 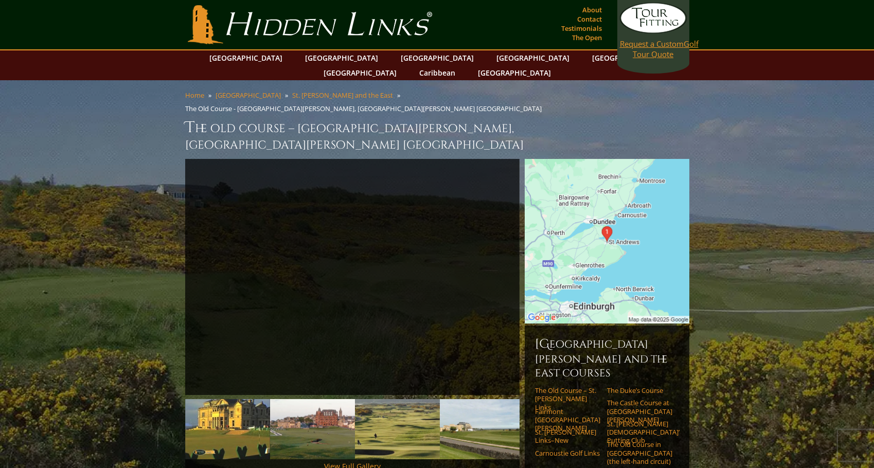 What do you see at coordinates (587, 38) in the screenshot?
I see `a: The Open` at bounding box center [587, 38].